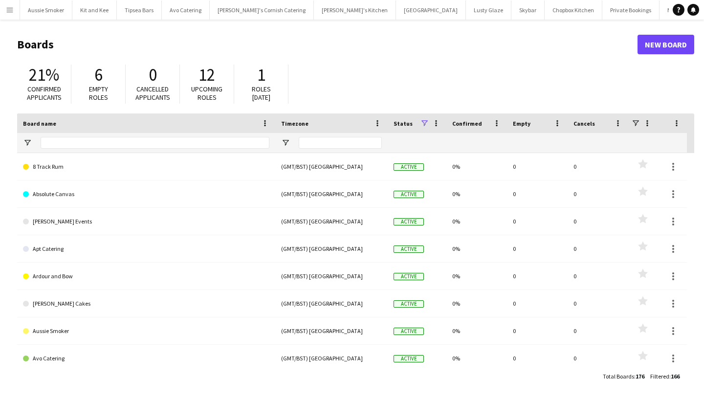 This screenshot has width=704, height=401. Describe the element at coordinates (44, 93) in the screenshot. I see `span: Confirmed applicants` at that location.